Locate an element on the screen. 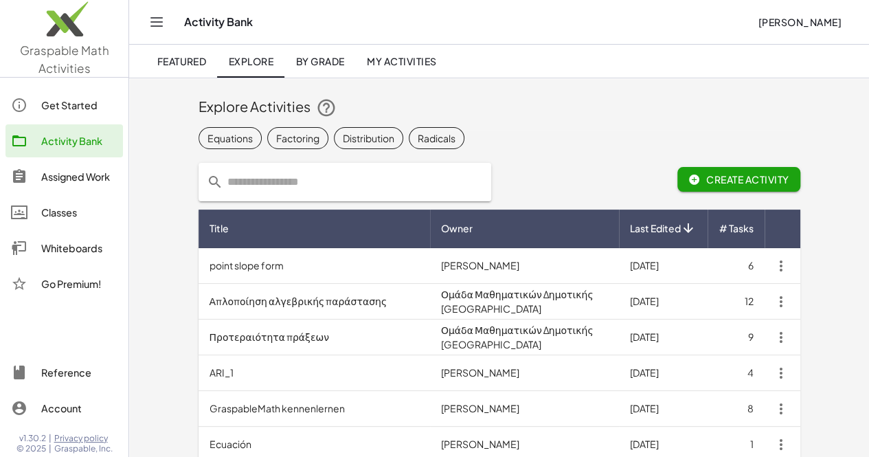  span: Featured is located at coordinates (181, 61).